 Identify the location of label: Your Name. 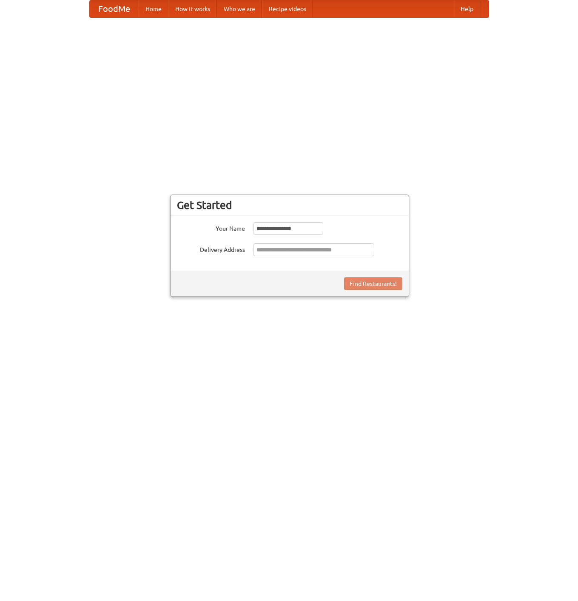
(211, 227).